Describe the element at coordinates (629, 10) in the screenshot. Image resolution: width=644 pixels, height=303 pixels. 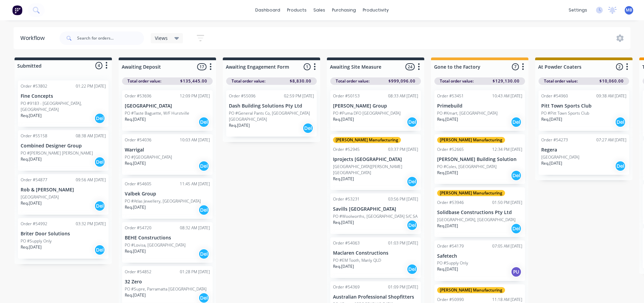
I see `span: MB` at that location.